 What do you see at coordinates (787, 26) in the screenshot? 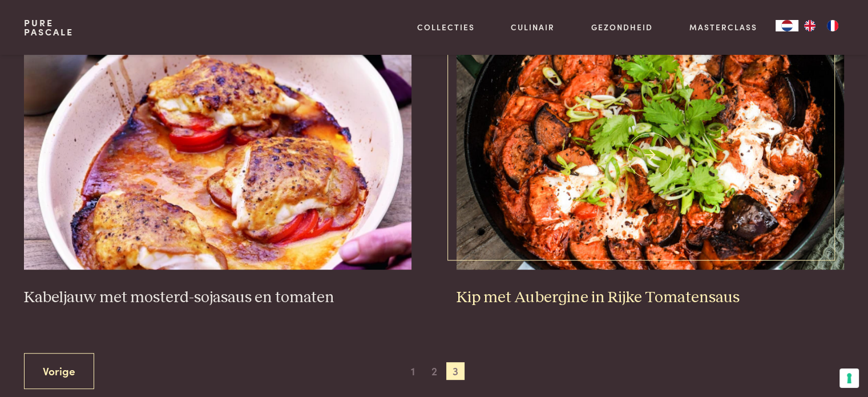
I see `a: NL` at bounding box center [787, 26].